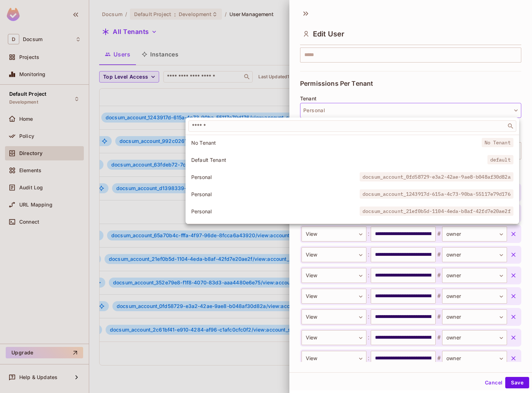  I want to click on span: docsum_account_1243917d-615a-4c73-90ba-55117e79d176, so click(437, 194).